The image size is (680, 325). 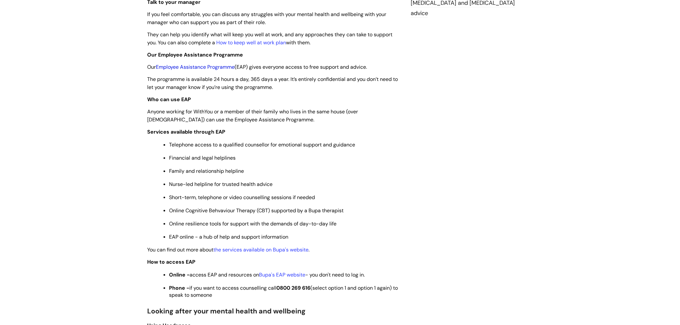 What do you see at coordinates (179, 288) in the screenshot?
I see `strong: Phone -` at bounding box center [179, 288].